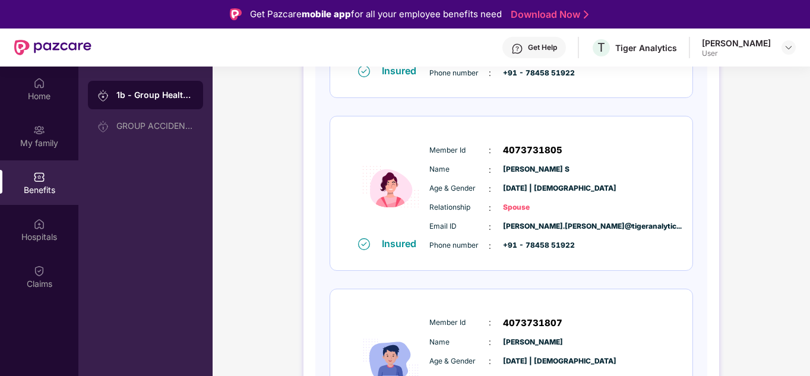 This screenshot has width=810, height=376. What do you see at coordinates (39, 83) in the screenshot?
I see `img: svg+xml;base64,PHN2ZyBpZD0iSG9tZSIgeG1sbnM9Imh0dHA6Ly93d3cudzMub3JnLzIwMDAvc3ZnIiB3aWR0aD0iMjAiIG...` at bounding box center [39, 83].